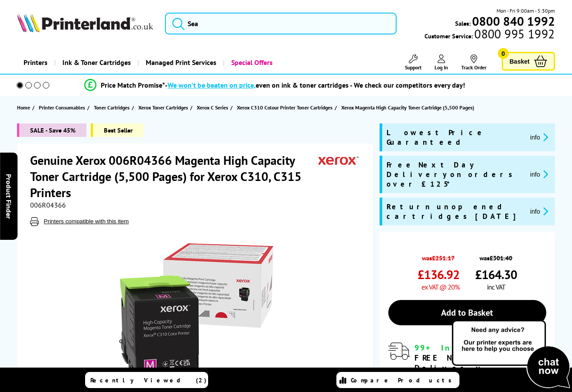 This screenshot has height=392, width=572. What do you see at coordinates (480, 357) in the screenshot?
I see `div: for FREE Next Day Delivery` at bounding box center [480, 357].